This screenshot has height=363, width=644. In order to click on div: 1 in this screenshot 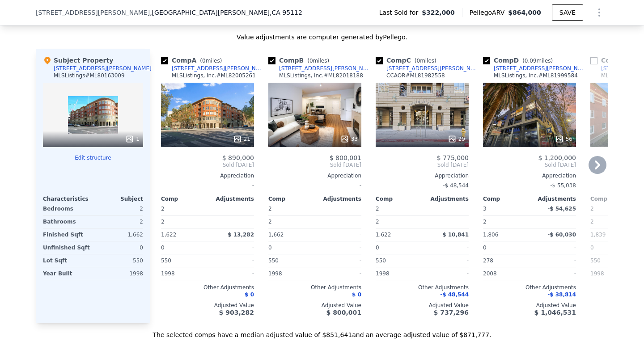, I will do `click(133, 139)`.